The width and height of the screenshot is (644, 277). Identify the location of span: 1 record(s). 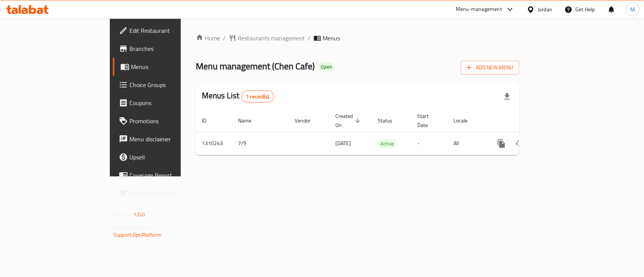
(257, 97).